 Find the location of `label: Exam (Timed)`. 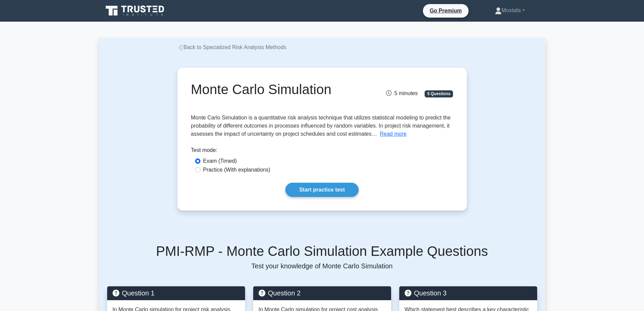

label: Exam (Timed) is located at coordinates (220, 161).